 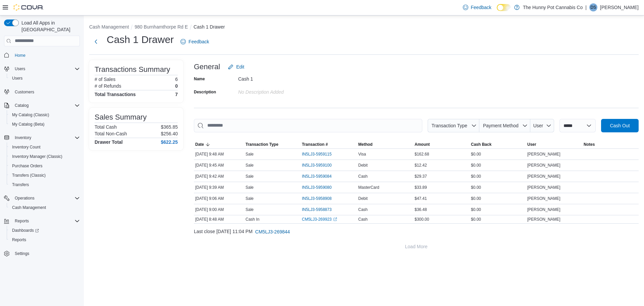 I want to click on nav: An example of EuiBreadcrumbs, so click(x=364, y=27).